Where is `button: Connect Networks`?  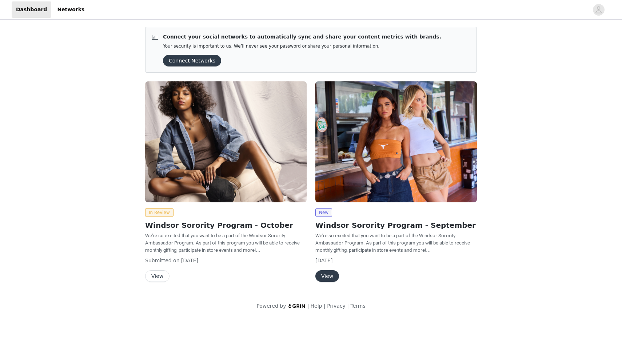
button: Connect Networks is located at coordinates (192, 61).